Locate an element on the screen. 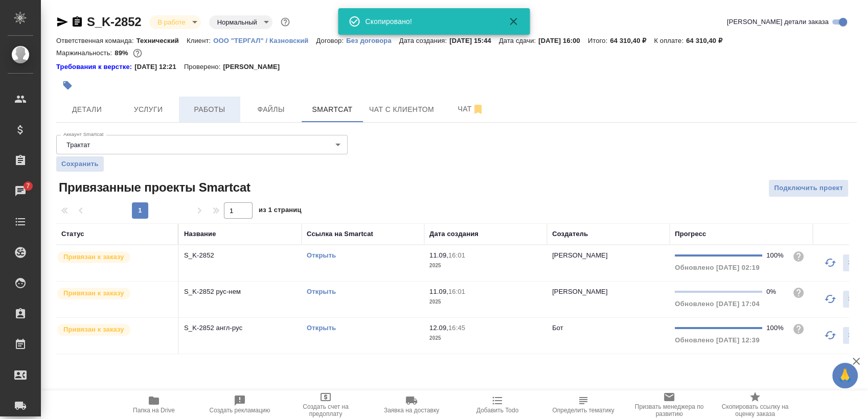 This screenshot has height=419, width=868. button: Закрыть is located at coordinates (514, 22).